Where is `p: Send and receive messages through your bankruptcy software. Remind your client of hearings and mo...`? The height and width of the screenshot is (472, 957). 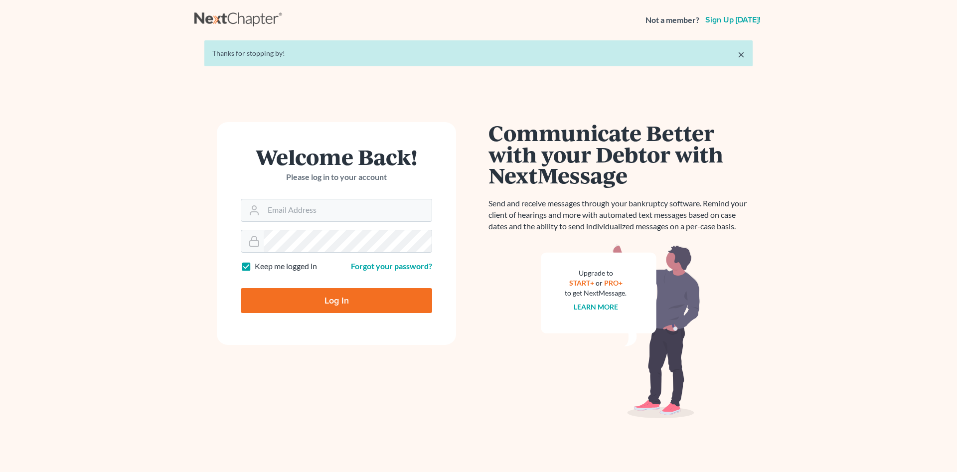
p: Send and receive messages through your bankruptcy software. Remind your client of hearings and mo... is located at coordinates (621, 215).